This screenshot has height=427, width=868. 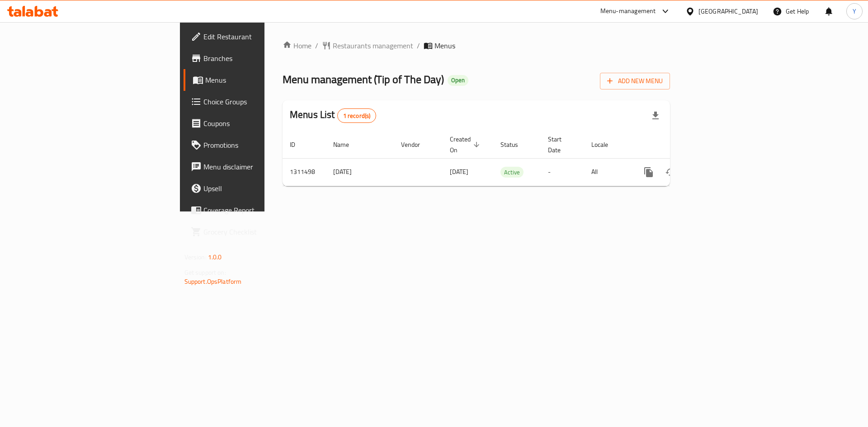 I want to click on span: Promotions, so click(x=261, y=145).